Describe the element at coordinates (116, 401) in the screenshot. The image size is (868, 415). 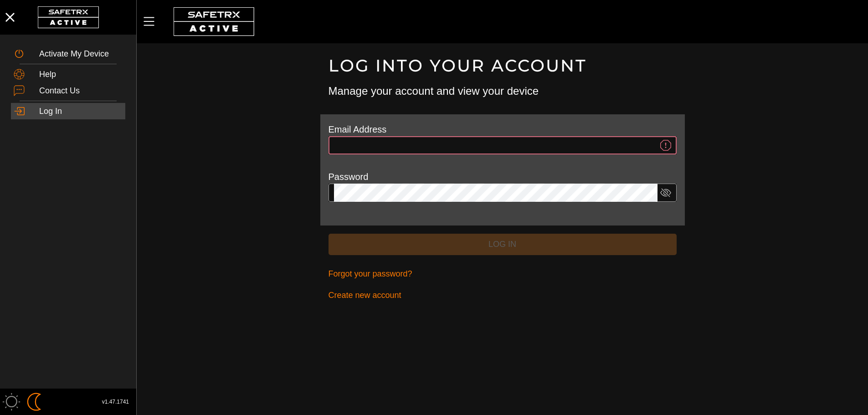
I see `button: v1.47.1741` at that location.